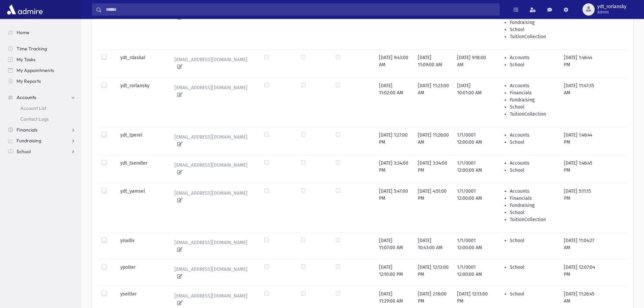 Image resolution: width=644 pixels, height=308 pixels. What do you see at coordinates (141, 141) in the screenshot?
I see `td: ydt_tperel` at bounding box center [141, 141].